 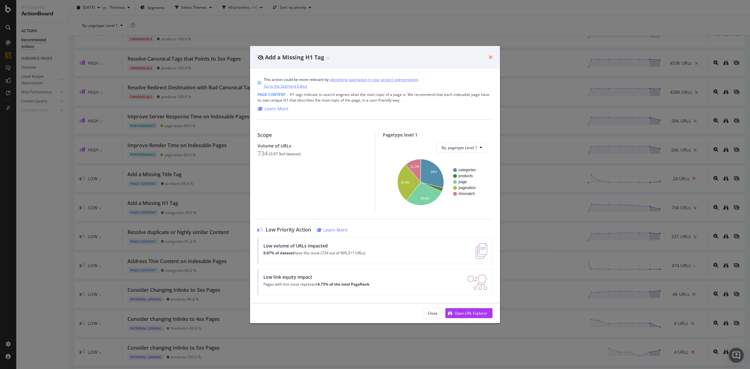 I want to click on strong: 0.07% of dataset, so click(x=279, y=253).